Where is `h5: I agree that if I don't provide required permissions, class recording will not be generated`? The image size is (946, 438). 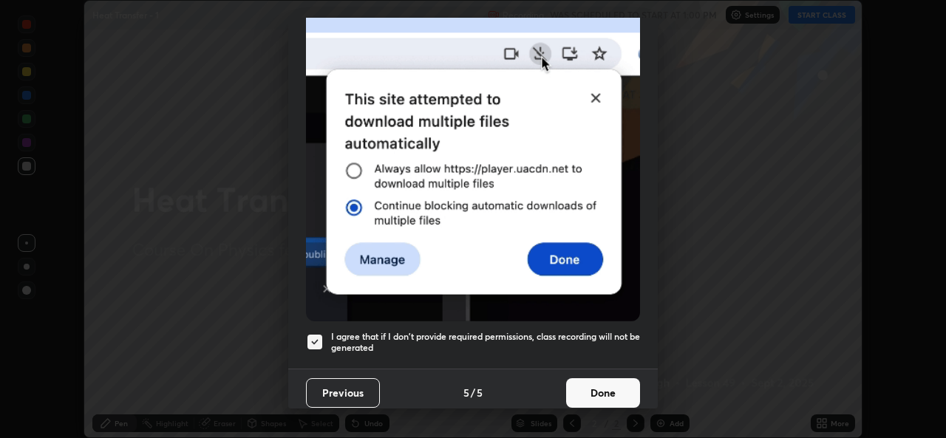 h5: I agree that if I don't provide required permissions, class recording will not be generated is located at coordinates (485, 342).